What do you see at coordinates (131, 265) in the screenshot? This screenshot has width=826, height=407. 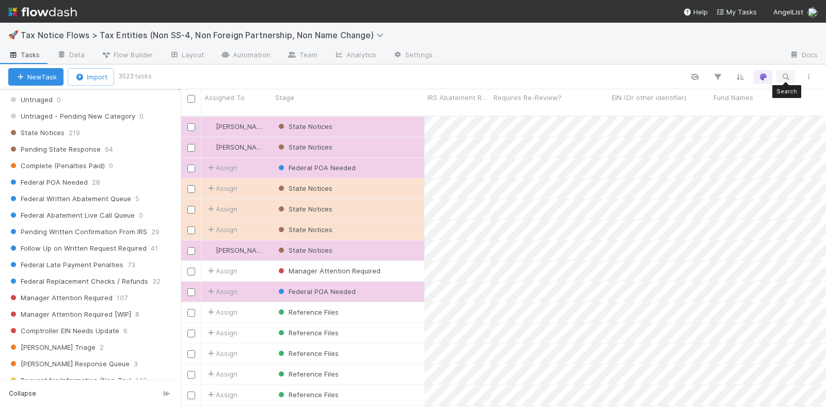 I see `span: 73` at bounding box center [131, 265].